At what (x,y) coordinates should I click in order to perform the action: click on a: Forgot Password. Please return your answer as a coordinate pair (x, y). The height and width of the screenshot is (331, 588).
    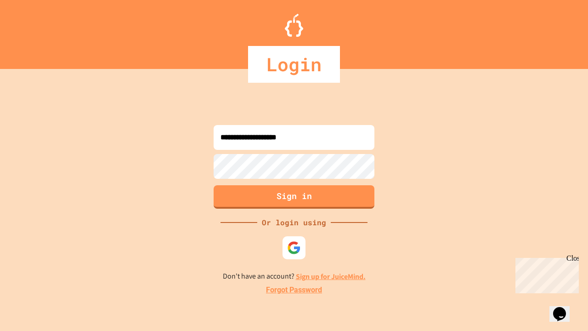
    Looking at the image, I should click on (294, 290).